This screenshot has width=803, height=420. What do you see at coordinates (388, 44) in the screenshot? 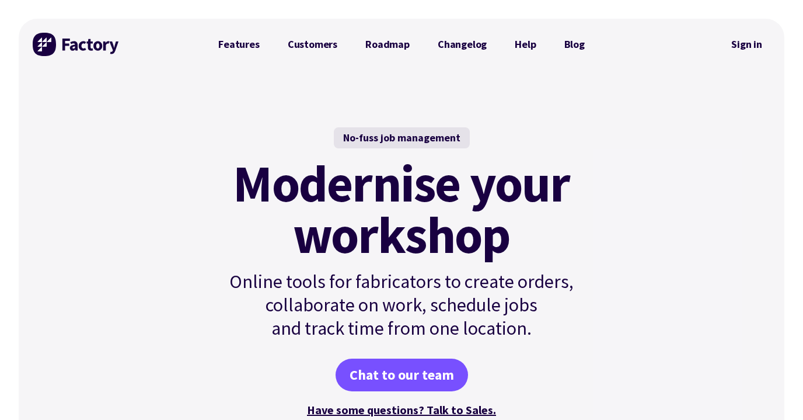
I see `a: Roadmap` at bounding box center [388, 44].